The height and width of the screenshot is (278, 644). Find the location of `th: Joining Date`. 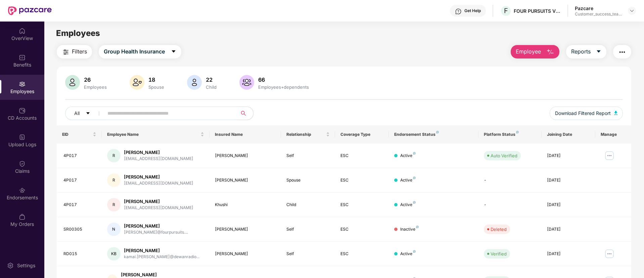

th: Joining Date is located at coordinates (568, 135).